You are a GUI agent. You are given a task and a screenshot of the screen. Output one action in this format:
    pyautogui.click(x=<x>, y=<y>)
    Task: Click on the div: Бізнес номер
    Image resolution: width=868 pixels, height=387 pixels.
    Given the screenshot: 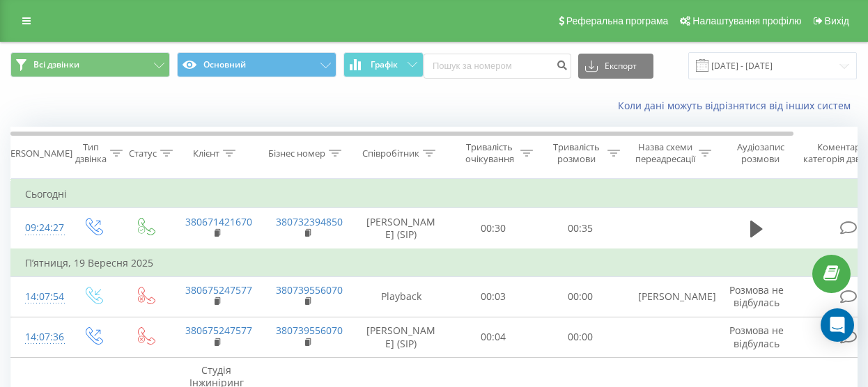 What is the action you would take?
    pyautogui.click(x=296, y=153)
    